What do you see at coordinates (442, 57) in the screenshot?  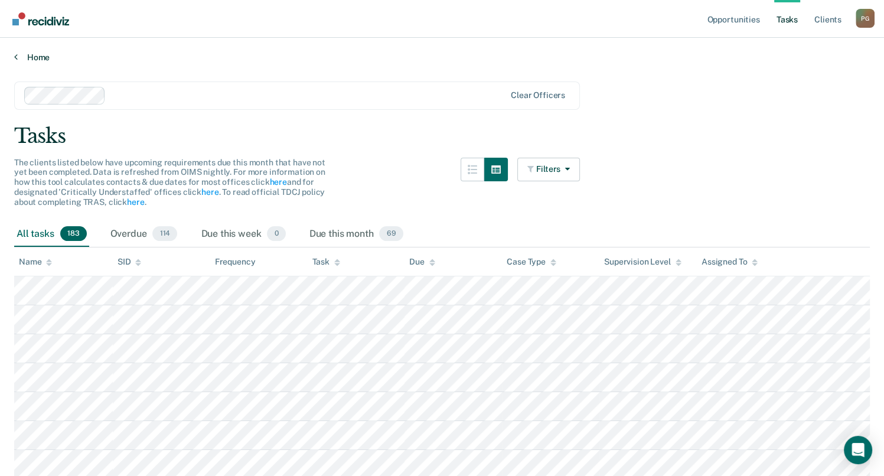 I see `a: Home` at bounding box center [442, 57].